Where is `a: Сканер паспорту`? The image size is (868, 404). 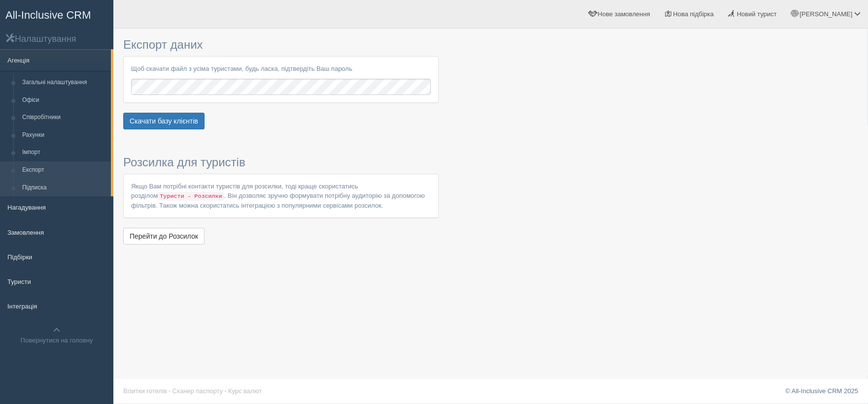 a: Сканер паспорту is located at coordinates (198, 391).